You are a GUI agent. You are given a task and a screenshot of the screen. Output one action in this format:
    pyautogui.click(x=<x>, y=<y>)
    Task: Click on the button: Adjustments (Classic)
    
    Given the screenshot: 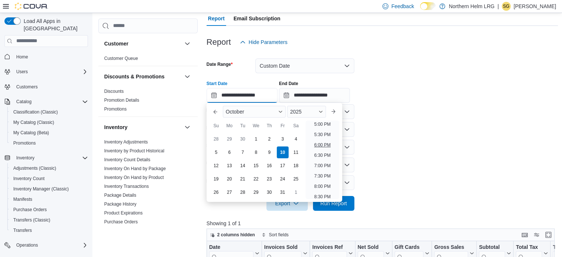 What is the action you would take?
    pyautogui.click(x=49, y=168)
    